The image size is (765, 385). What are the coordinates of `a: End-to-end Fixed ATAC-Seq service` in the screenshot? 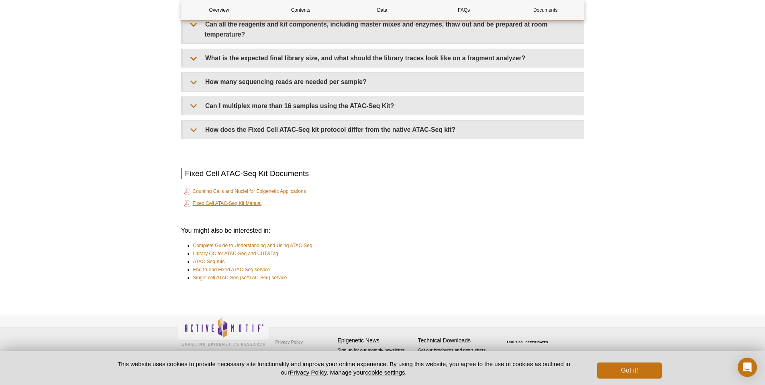 It's located at (232, 269).